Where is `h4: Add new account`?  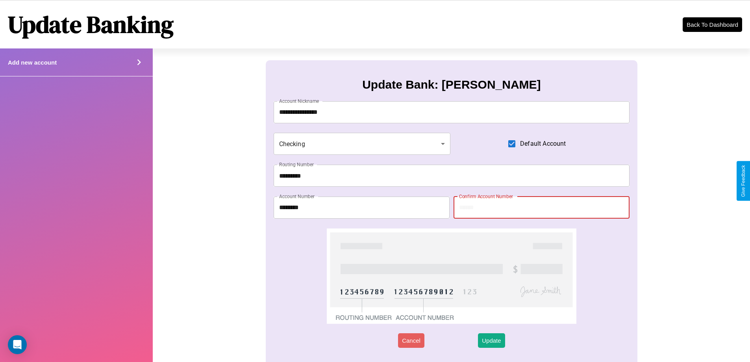 h4: Add new account is located at coordinates (32, 62).